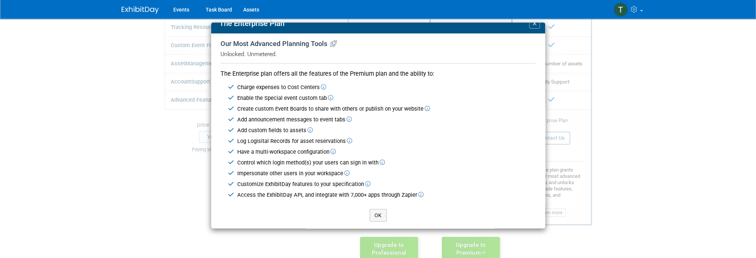 The image size is (756, 258). Describe the element at coordinates (386, 163) in the screenshot. I see `div: Control which login method(s) your users can sign in with` at that location.